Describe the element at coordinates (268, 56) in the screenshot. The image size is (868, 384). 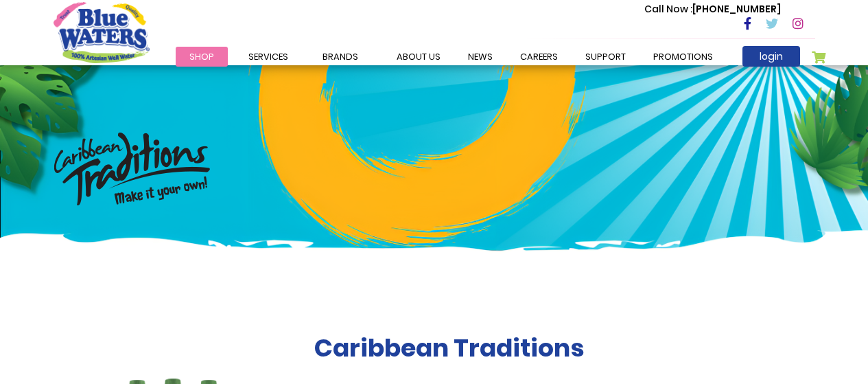
I see `span: Services` at that location.